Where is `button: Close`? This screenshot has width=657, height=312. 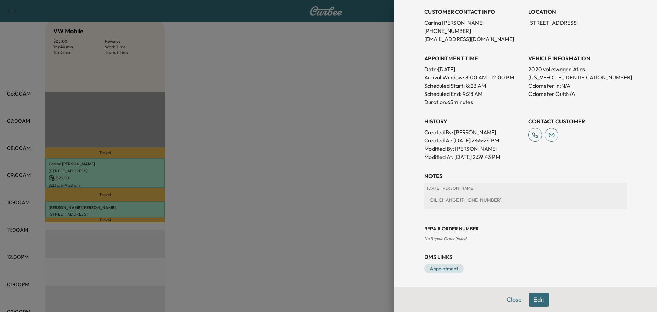
button: Close is located at coordinates (514, 299).